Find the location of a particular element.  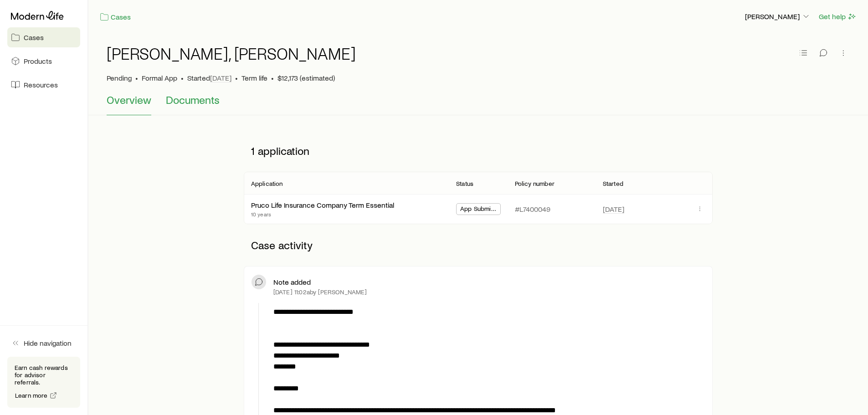

span: Term life is located at coordinates (254, 78).